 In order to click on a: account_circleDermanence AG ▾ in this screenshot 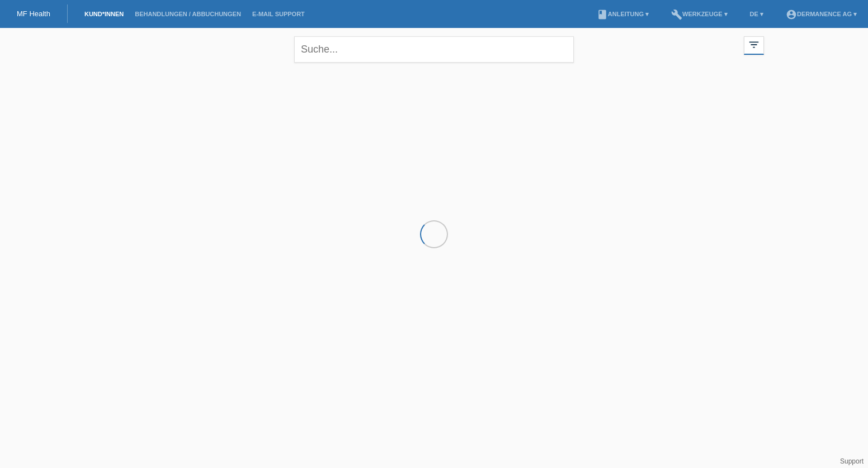, I will do `click(821, 14)`.